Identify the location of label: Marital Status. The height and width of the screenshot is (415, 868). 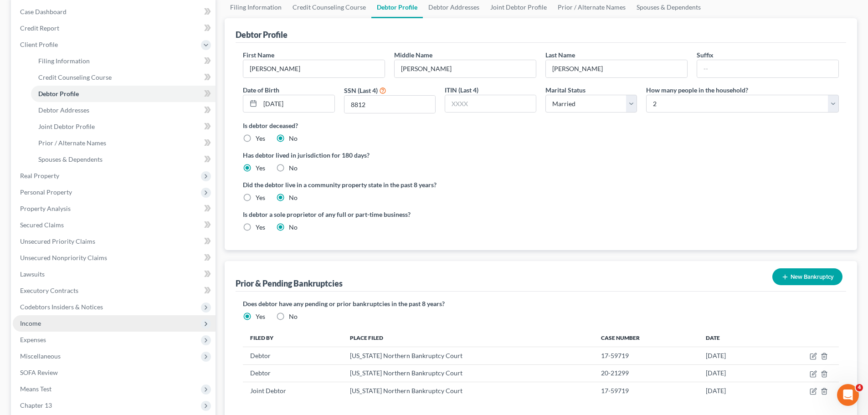
(566, 90).